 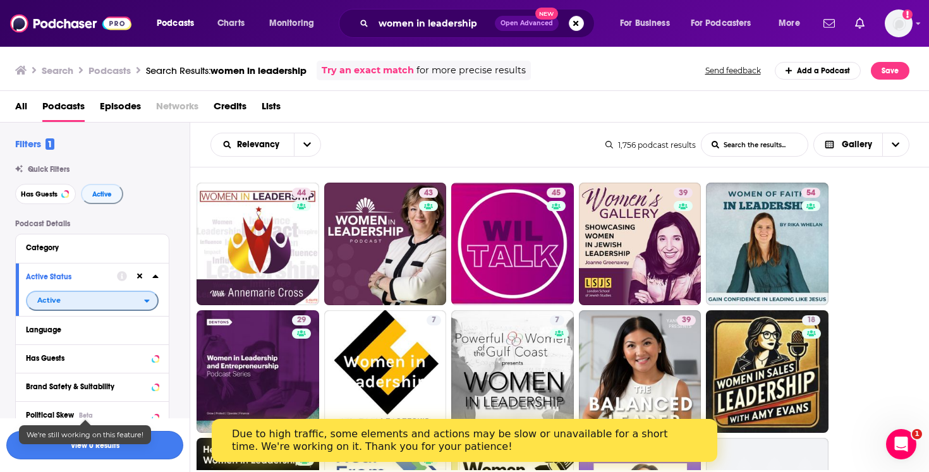 I want to click on span: Political Skew, so click(x=50, y=415).